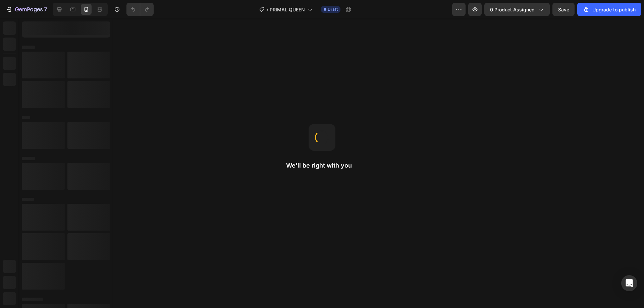 Image resolution: width=644 pixels, height=308 pixels. I want to click on h2: We'll be right with you, so click(322, 166).